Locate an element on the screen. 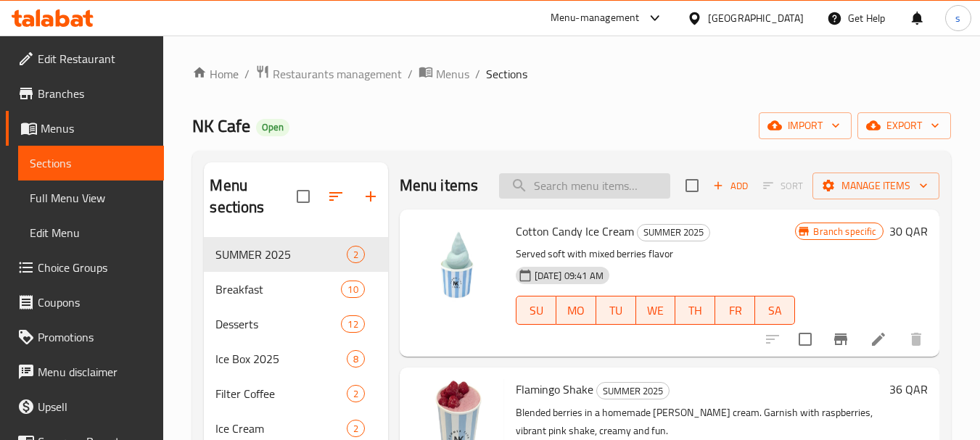 The width and height of the screenshot is (980, 440). button: Add section is located at coordinates (370, 196).